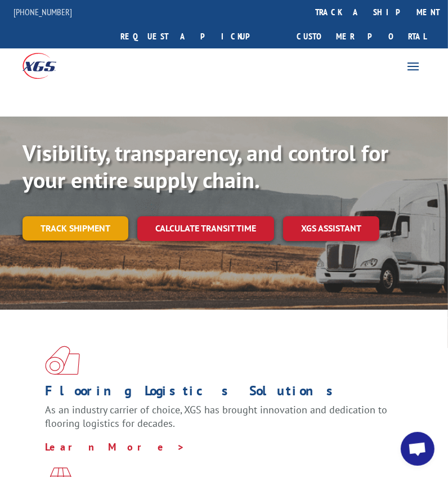 The image size is (448, 477). I want to click on span: As an industry carrier of choice, XGS has brought innovation and dedication to flooring logistics..., so click(216, 417).